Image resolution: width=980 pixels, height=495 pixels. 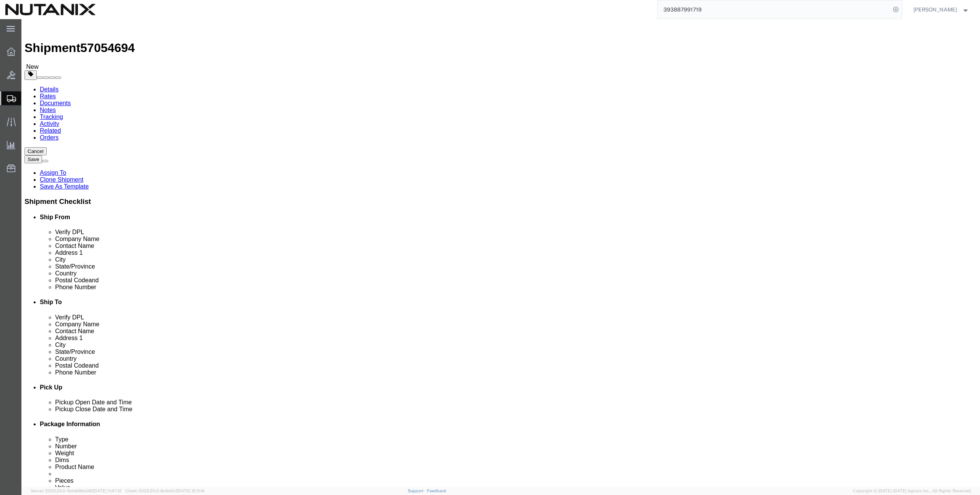 What do you see at coordinates (417, 491) in the screenshot?
I see `a: Support` at bounding box center [417, 491].